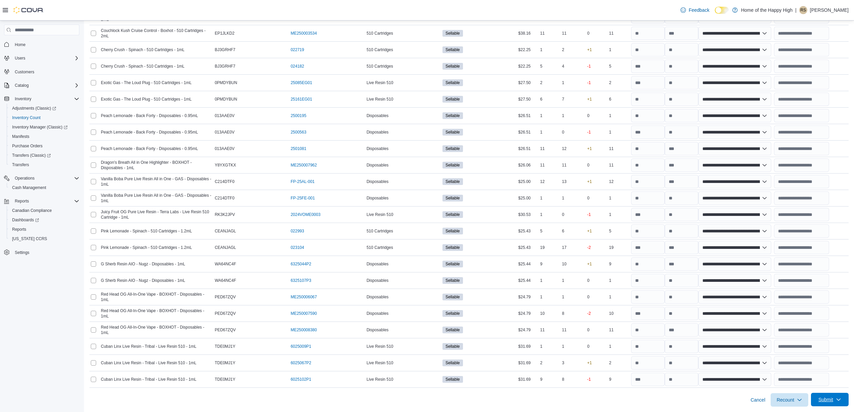  I want to click on button: Submit, so click(829, 399).